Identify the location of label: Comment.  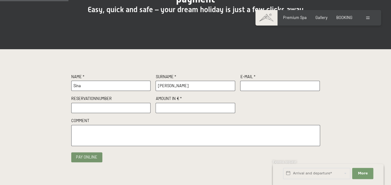
(195, 121).